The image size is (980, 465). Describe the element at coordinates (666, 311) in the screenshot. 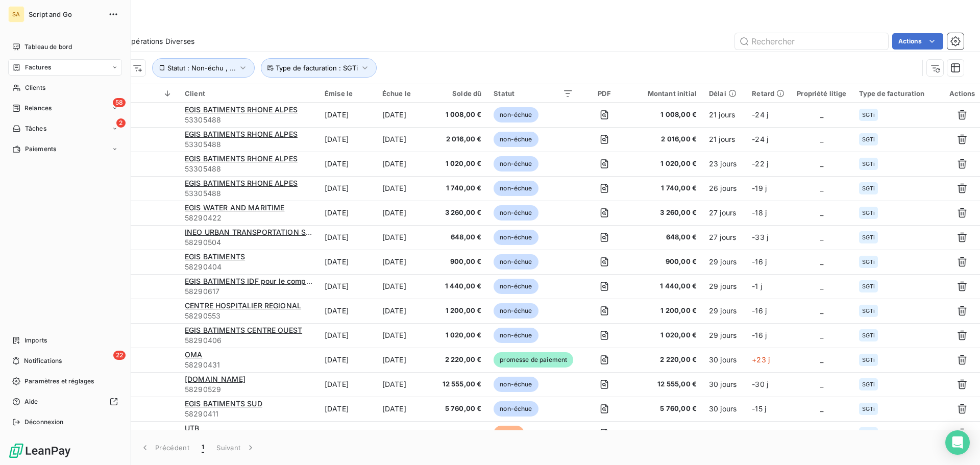

I see `span: 1 200,00 €` at that location.